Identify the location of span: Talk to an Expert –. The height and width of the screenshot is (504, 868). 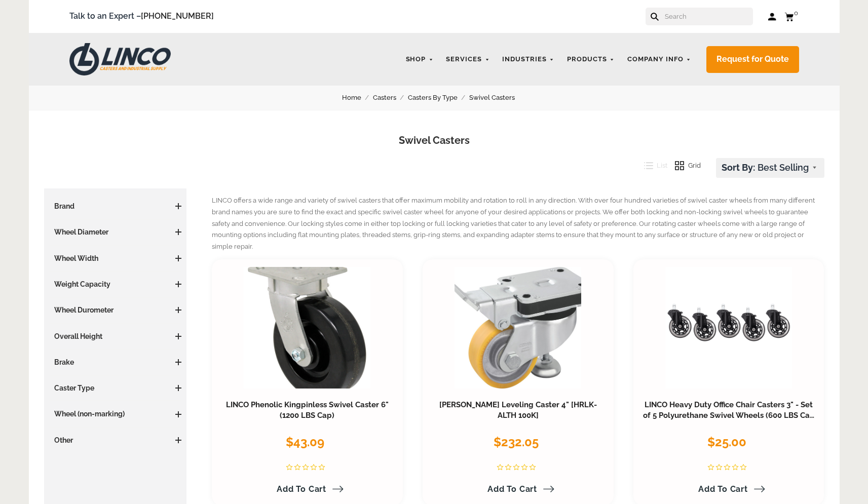
(142, 16).